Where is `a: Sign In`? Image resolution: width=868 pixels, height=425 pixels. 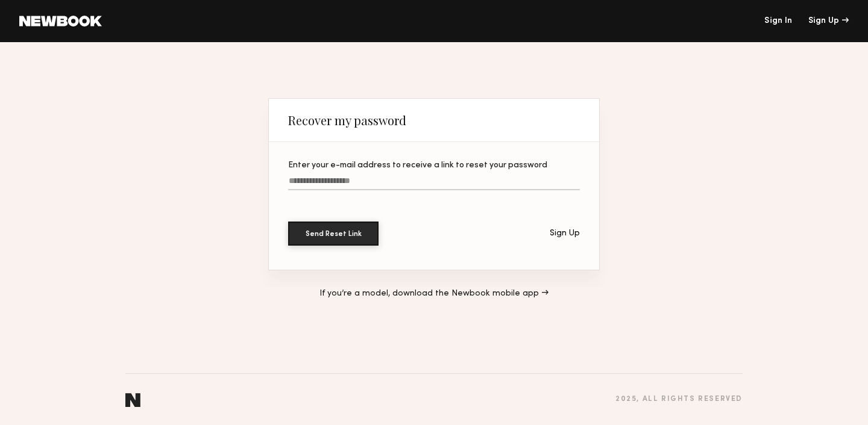
a: Sign In is located at coordinates (778, 21).